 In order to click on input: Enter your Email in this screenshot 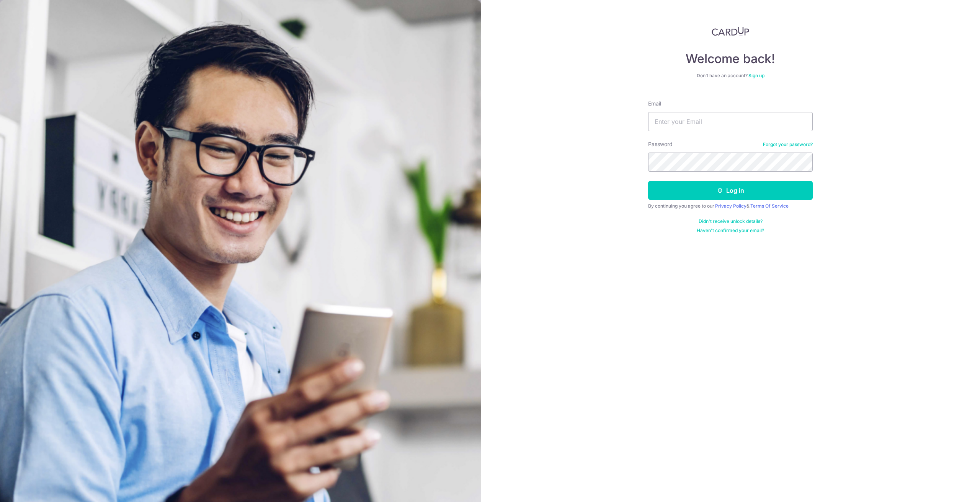, I will do `click(730, 122)`.